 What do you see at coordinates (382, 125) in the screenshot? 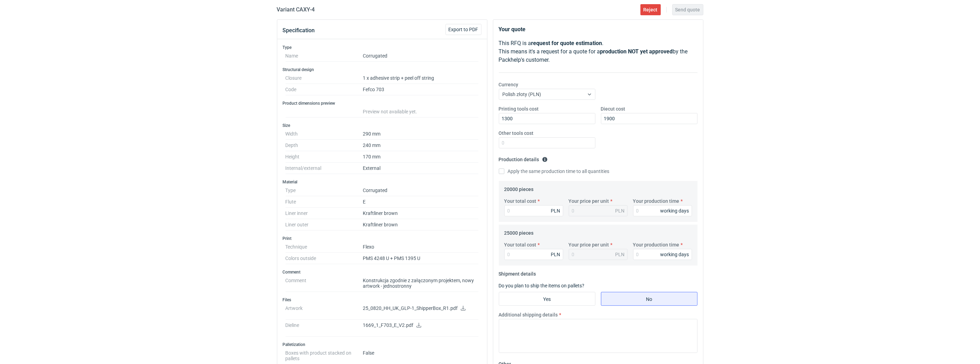
I see `h3: Size` at bounding box center [382, 125].